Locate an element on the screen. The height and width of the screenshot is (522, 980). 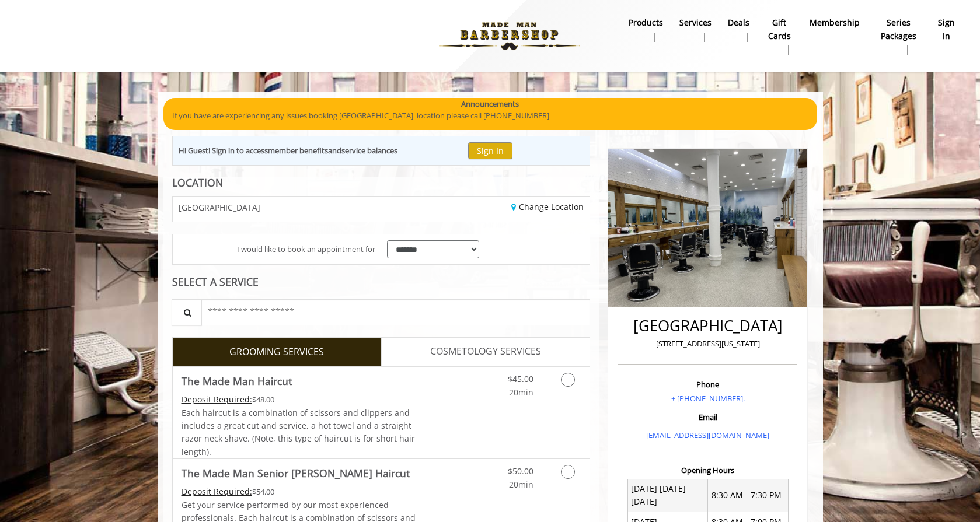
a: sign insign in is located at coordinates (947, 29).